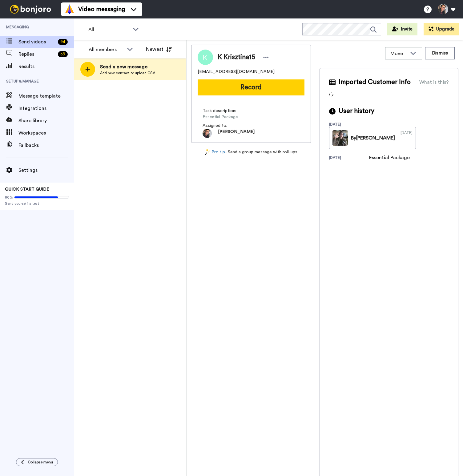 The height and width of the screenshot is (476, 463). Describe the element at coordinates (441, 29) in the screenshot. I see `button: Upgrade` at that location.